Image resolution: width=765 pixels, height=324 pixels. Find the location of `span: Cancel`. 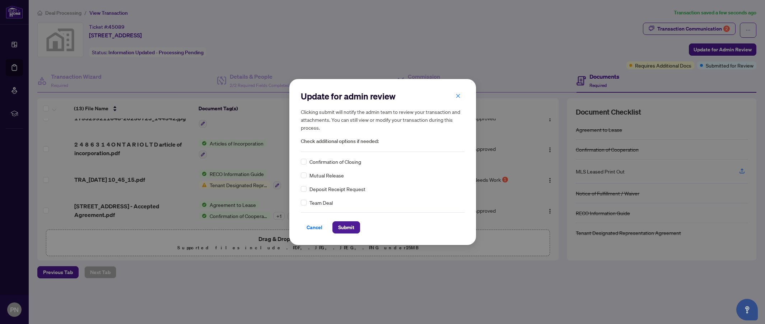

span: Cancel is located at coordinates (314, 227).